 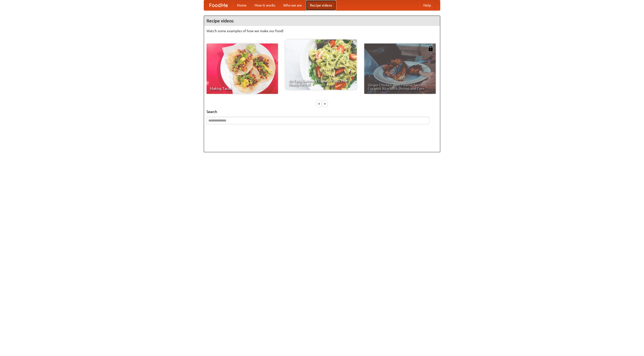 I want to click on a: How it works, so click(x=265, y=5).